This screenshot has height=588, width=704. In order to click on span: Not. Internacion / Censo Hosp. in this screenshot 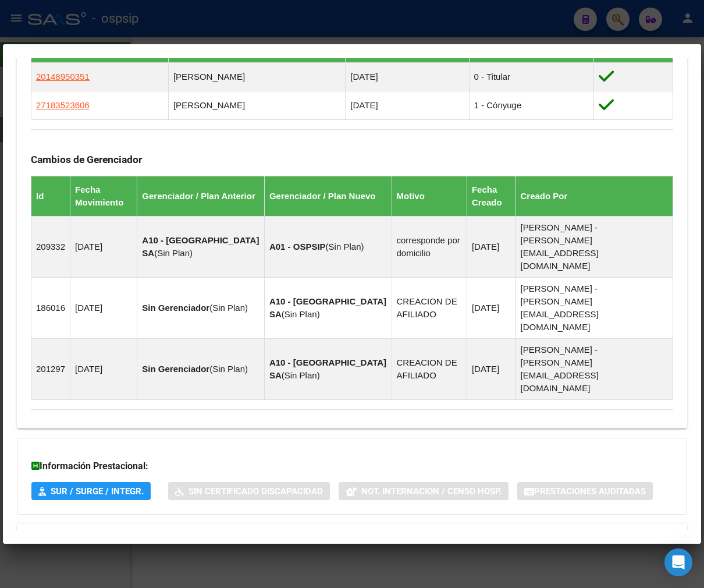, I will do `click(431, 491)`.